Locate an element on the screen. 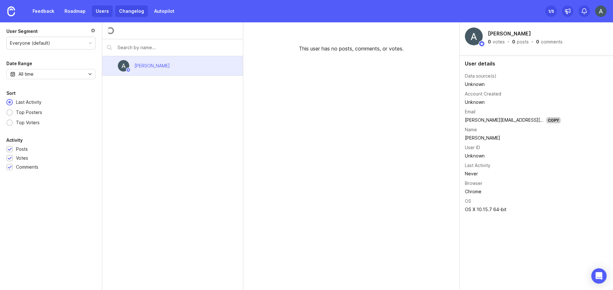 The width and height of the screenshot is (613, 290). svg: toggle icon is located at coordinates (90, 74).